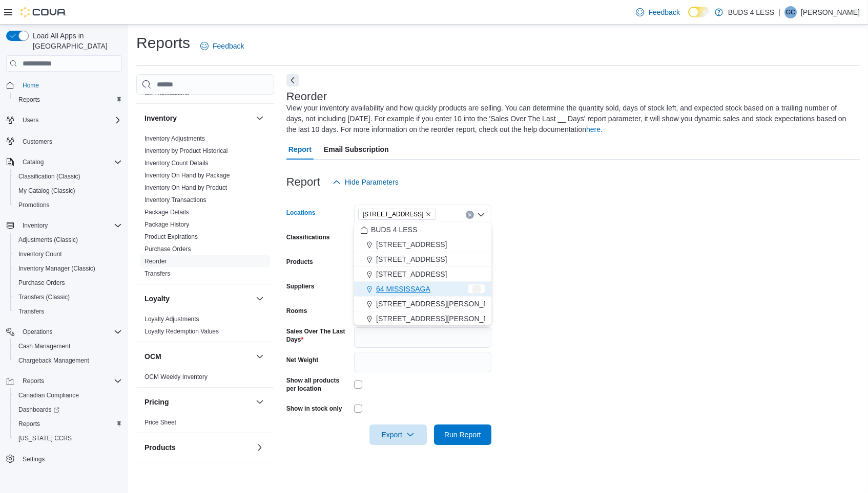 The width and height of the screenshot is (868, 493). I want to click on button: Reports, so click(68, 100).